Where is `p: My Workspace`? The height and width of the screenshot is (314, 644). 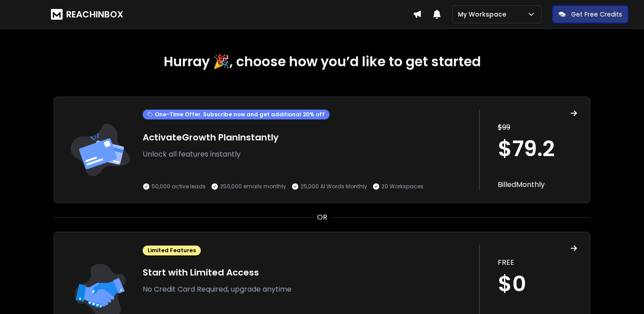
p: My Workspace is located at coordinates (484, 14).